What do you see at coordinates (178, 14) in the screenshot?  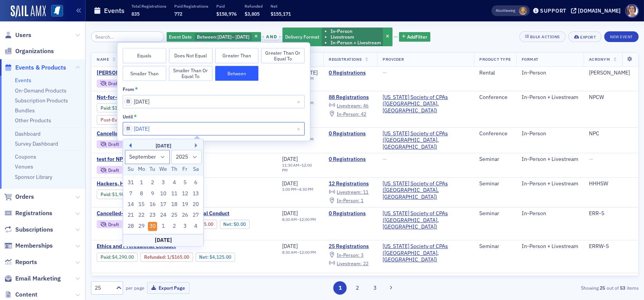 I see `span: 772` at bounding box center [178, 14].